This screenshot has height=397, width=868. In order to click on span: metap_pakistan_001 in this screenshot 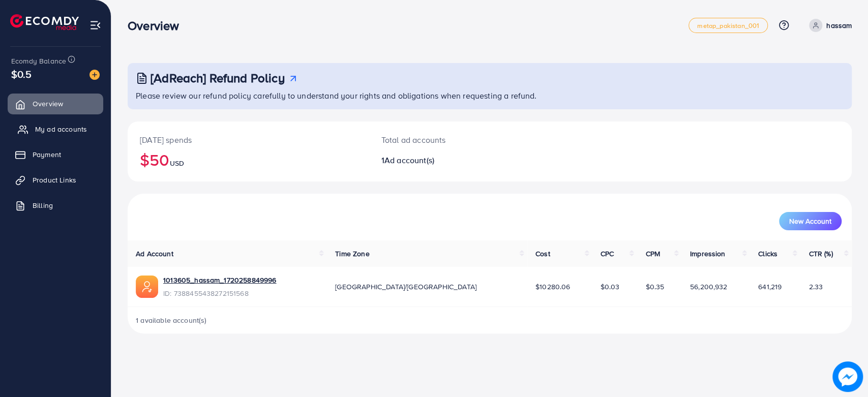, I will do `click(728, 25)`.